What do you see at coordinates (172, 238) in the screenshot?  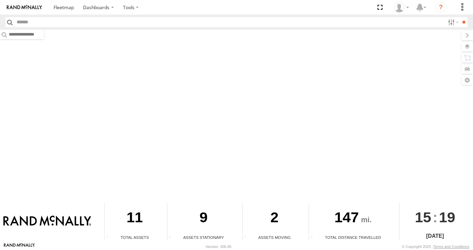 I see `div: Total number of assets current stationary.` at bounding box center [172, 238].